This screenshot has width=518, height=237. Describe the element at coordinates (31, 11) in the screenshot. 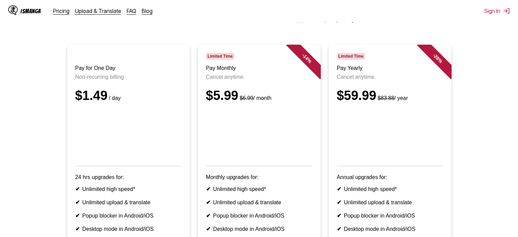

I see `div: IsManga` at that location.